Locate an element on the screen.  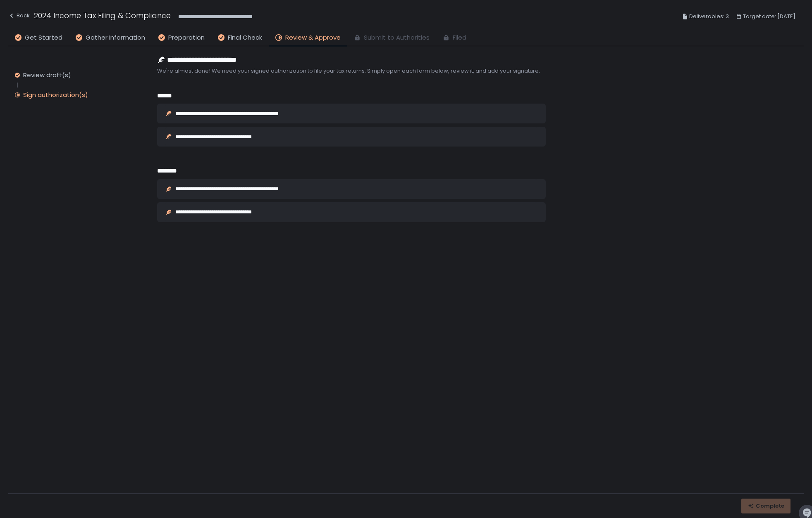
div: Back is located at coordinates (19, 15).